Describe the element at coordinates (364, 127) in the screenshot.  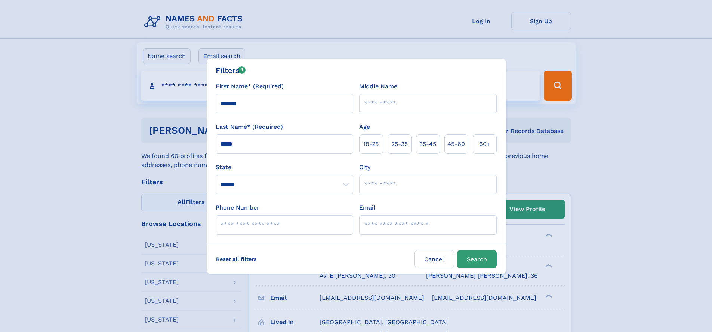
I see `label: Age` at that location.